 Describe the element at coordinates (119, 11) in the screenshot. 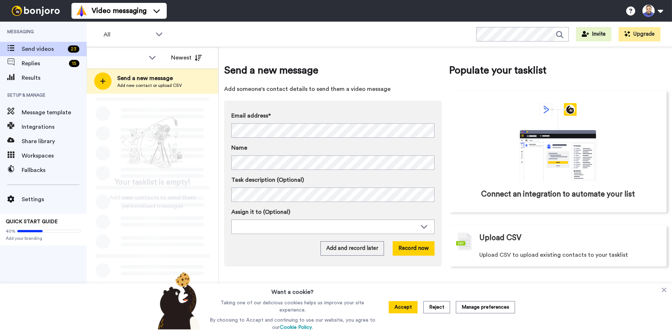

I see `span: Video messaging` at that location.